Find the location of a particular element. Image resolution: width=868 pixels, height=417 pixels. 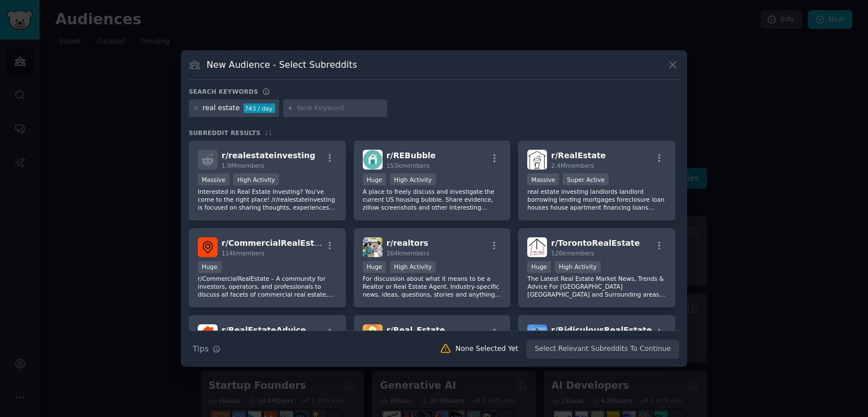

p: For discussion about what it means to be a Realtor or Real Estate Agent. Industry-specific news, ... is located at coordinates (432, 286).